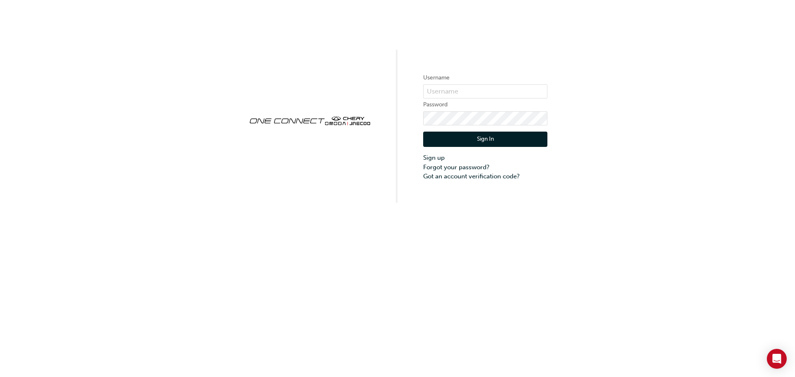 This screenshot has width=795, height=377. I want to click on label: Password, so click(485, 105).